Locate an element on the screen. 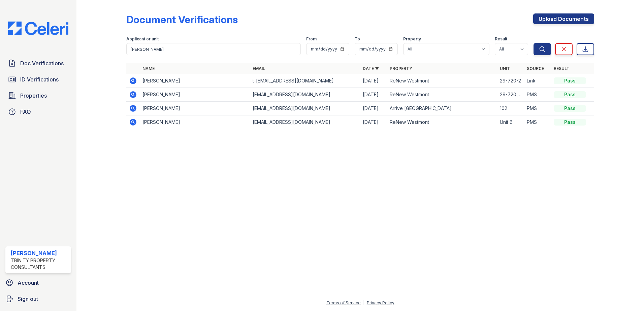 The width and height of the screenshot is (644, 311). td: 102 is located at coordinates (511, 108).